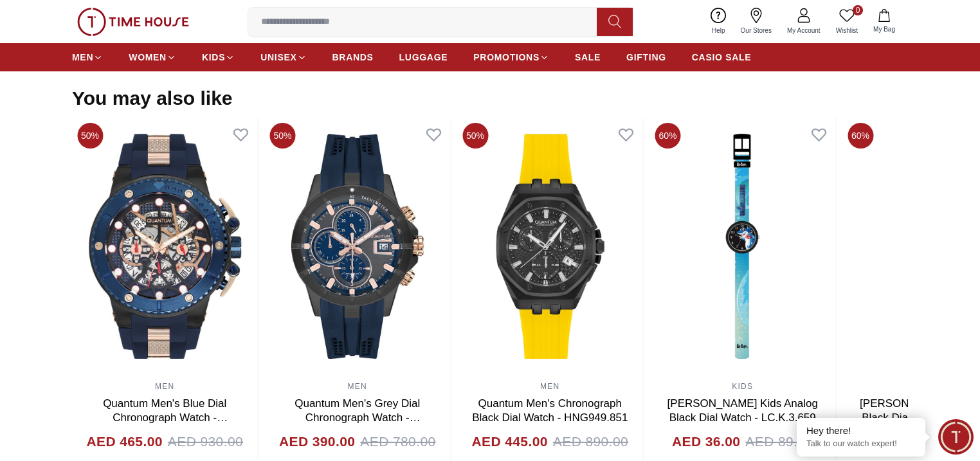 This screenshot has width=980, height=461. I want to click on a: WOMEN, so click(152, 57).